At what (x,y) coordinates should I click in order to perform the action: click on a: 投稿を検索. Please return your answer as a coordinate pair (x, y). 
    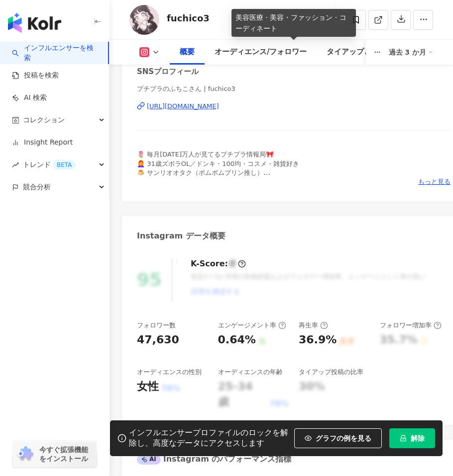
    Looking at the image, I should click on (35, 76).